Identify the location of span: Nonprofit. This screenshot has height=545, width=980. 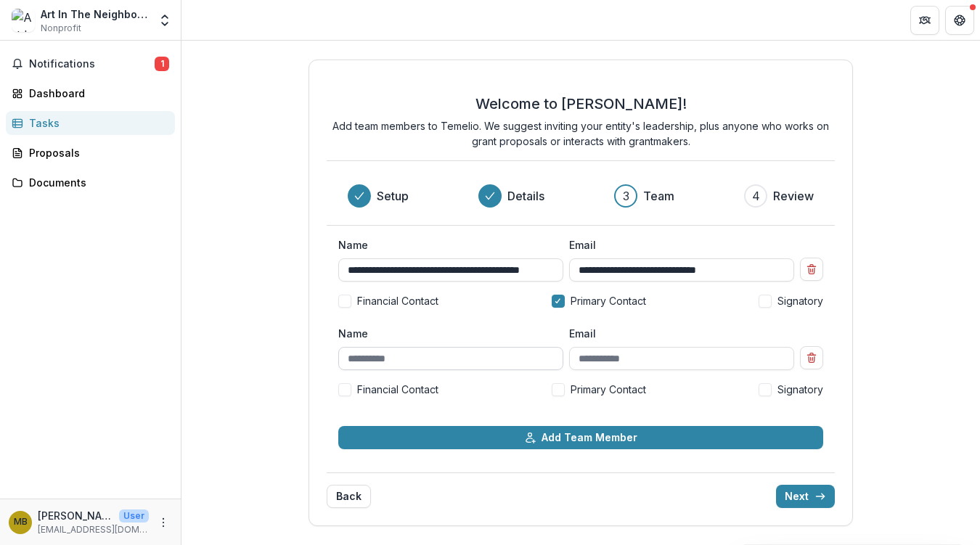
(61, 28).